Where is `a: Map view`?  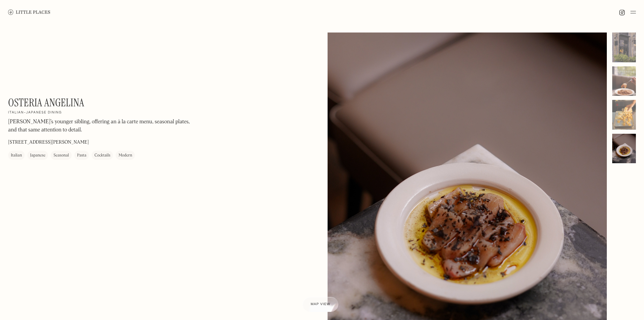 a: Map view is located at coordinates (320, 304).